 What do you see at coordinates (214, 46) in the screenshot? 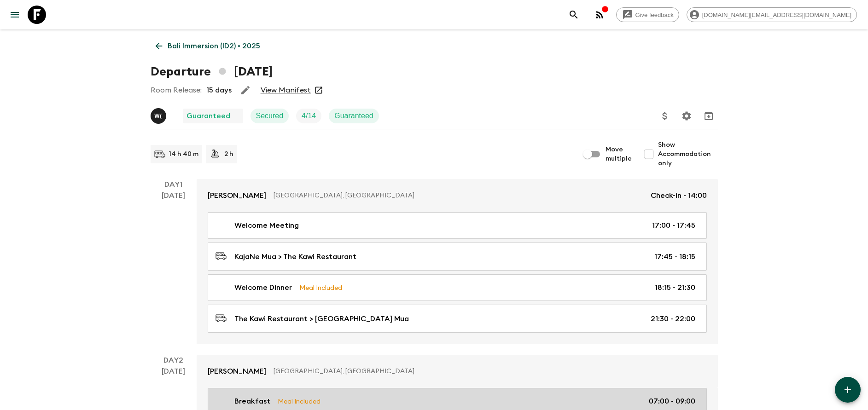
I see `p: Bali Immersion (ID2) • 2025` at bounding box center [214, 46].